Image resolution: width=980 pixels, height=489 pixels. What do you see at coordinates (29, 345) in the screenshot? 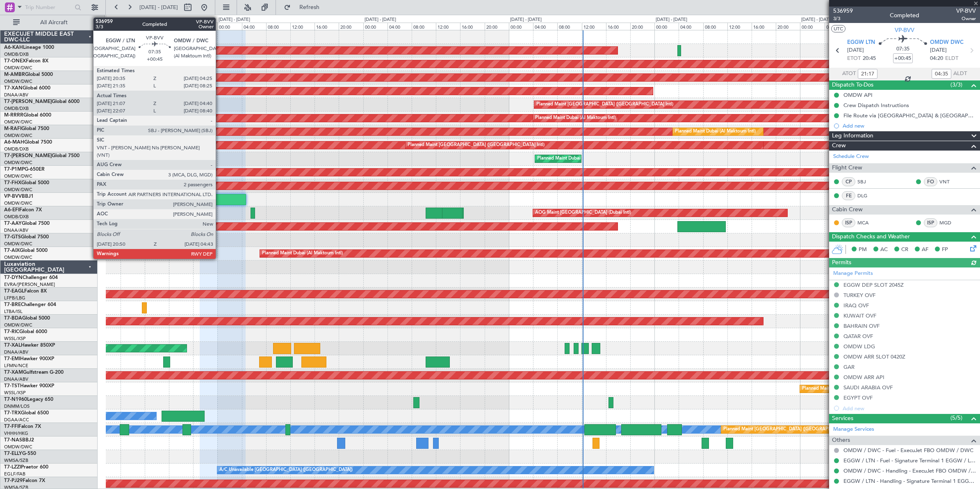
I see `a: T7-XALHawker 850XP` at bounding box center [29, 345].